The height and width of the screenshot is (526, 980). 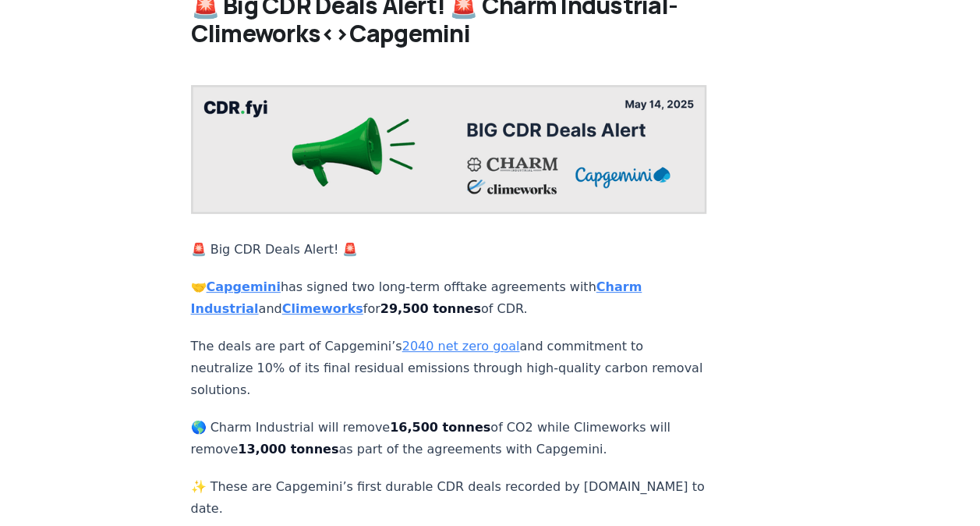 I want to click on strong: Climeworks, so click(x=323, y=308).